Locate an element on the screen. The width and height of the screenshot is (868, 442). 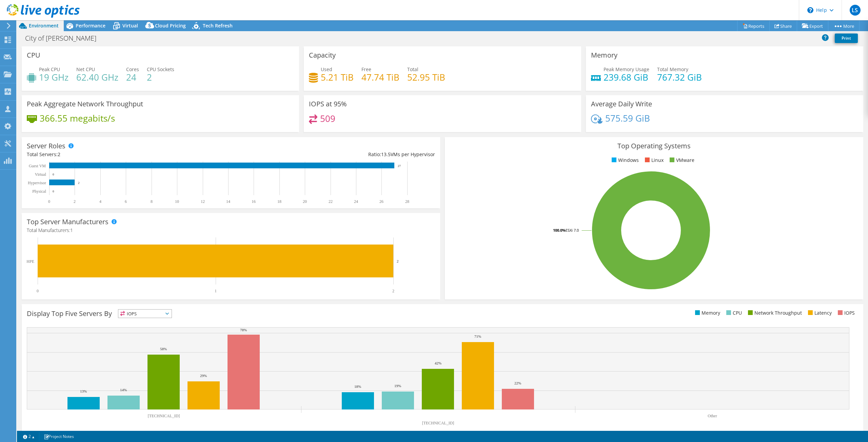
text: 12 is located at coordinates (203, 202).